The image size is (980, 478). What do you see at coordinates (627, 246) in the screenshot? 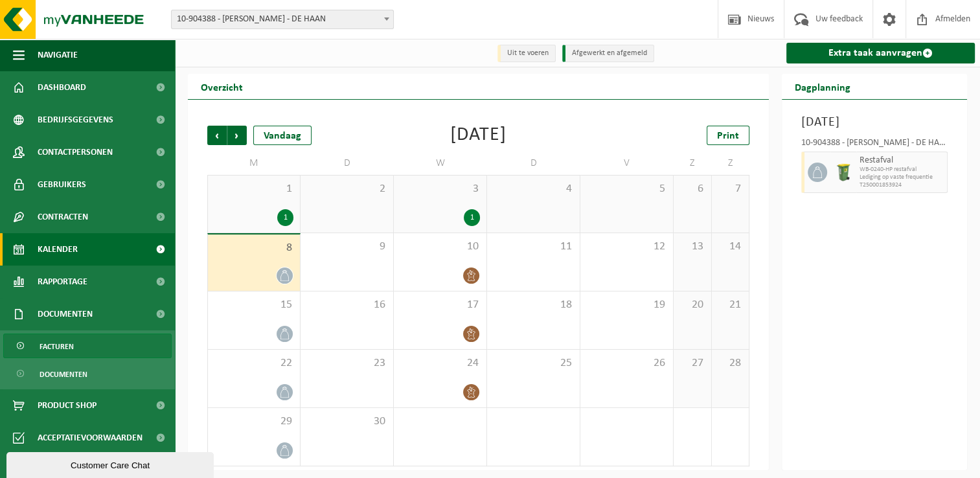
I see `span: 12` at bounding box center [627, 246].